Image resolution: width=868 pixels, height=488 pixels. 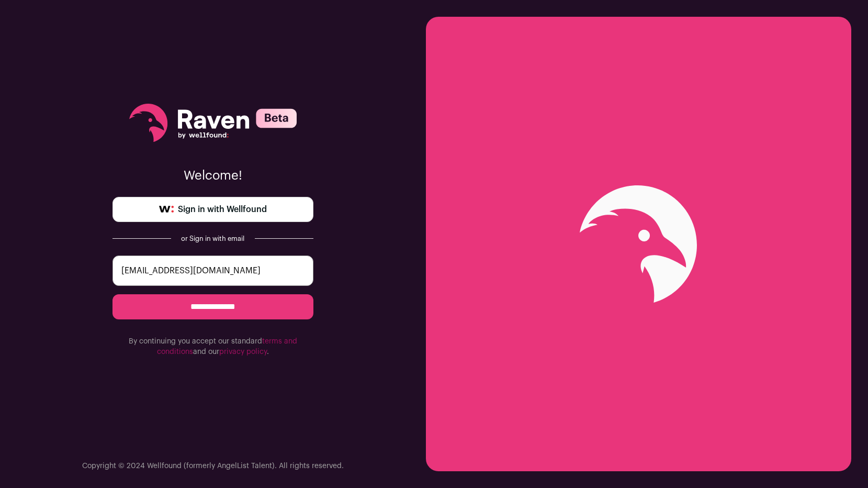 I want to click on img: wellfound-symbol-flush-black-fb3c872781a75f747ccb3a119075da62bfe97bd399995f84a933054e44a575c4.png, so click(x=166, y=209).